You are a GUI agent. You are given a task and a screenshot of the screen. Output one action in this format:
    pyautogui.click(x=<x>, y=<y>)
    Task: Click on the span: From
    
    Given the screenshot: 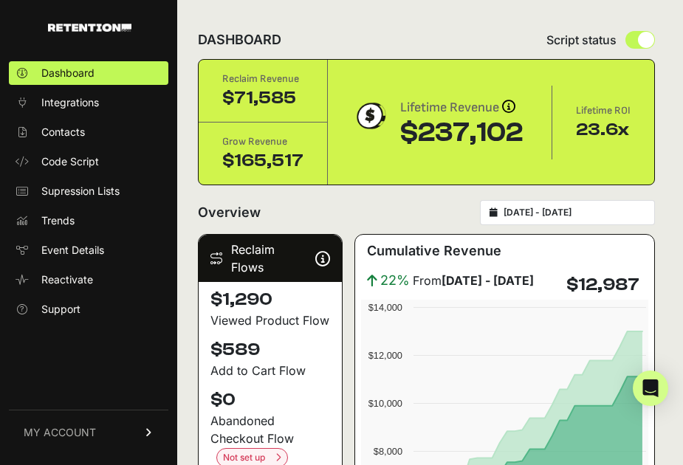 What is the action you would take?
    pyautogui.click(x=473, y=280)
    